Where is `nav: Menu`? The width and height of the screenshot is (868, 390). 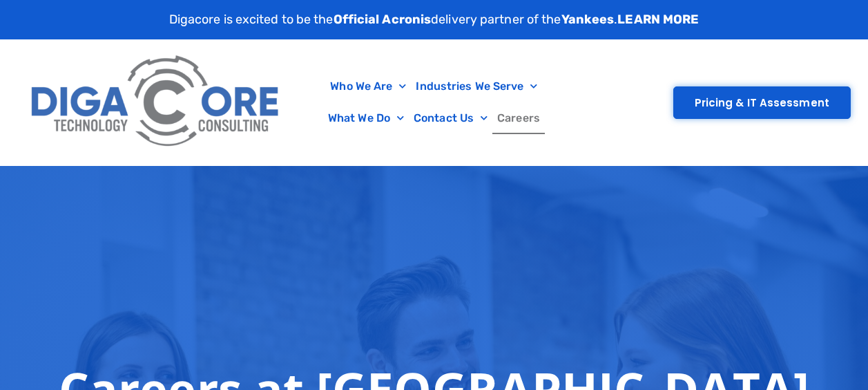 nav: Menu is located at coordinates (434, 102).